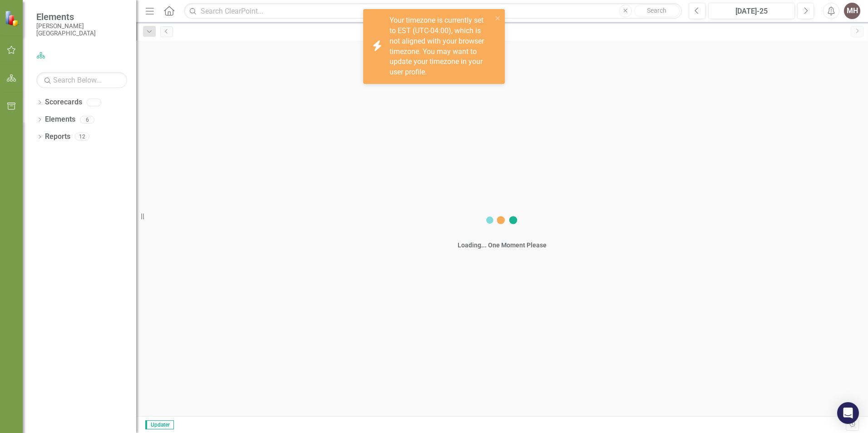 Image resolution: width=868 pixels, height=433 pixels. What do you see at coordinates (82, 80) in the screenshot?
I see `input: Search Below...` at bounding box center [82, 80].